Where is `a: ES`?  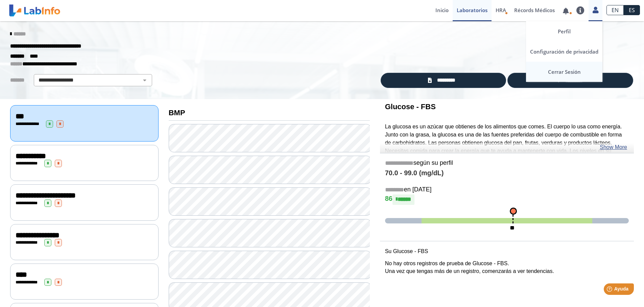 a: ES is located at coordinates (631, 10).